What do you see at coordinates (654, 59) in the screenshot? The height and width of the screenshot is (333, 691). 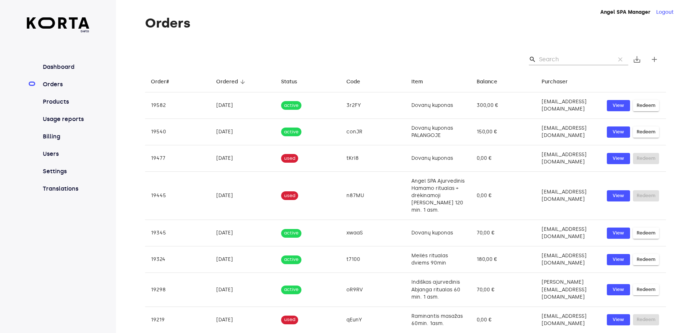 I see `button: Create new gift card` at bounding box center [654, 59].